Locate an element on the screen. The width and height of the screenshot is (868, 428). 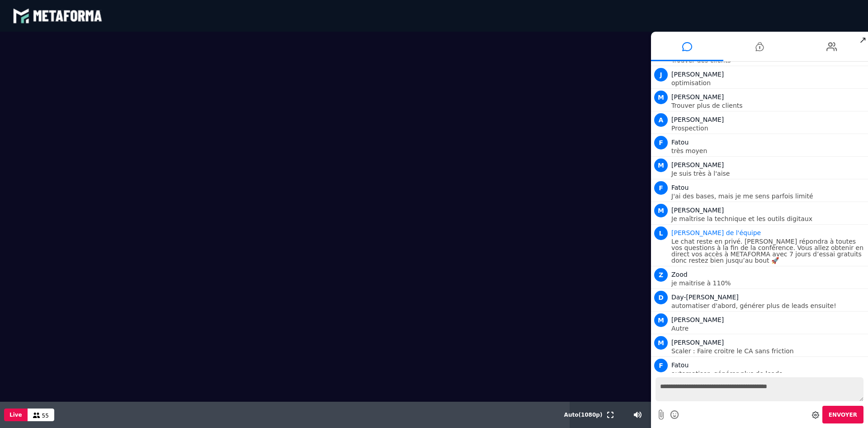
p: Scaler : Faire croitre le CA sans friction is located at coordinates (769, 350).